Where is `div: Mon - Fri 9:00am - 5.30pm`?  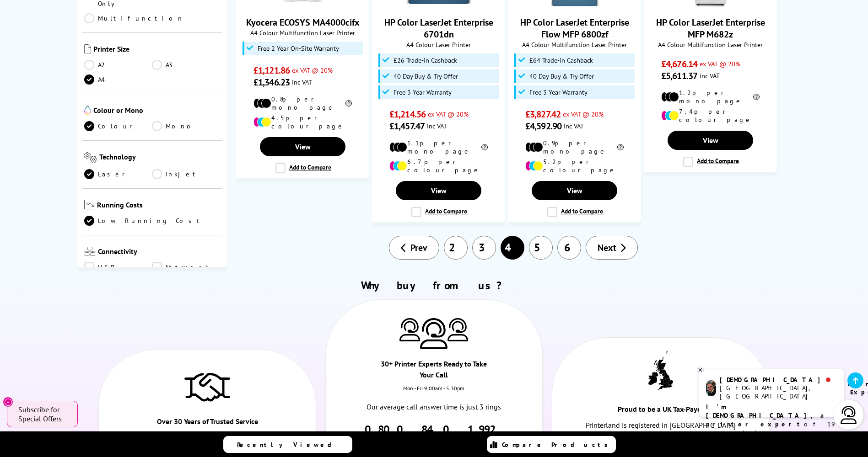
div: Mon - Fri 9:00am - 5.30pm is located at coordinates (434, 393).